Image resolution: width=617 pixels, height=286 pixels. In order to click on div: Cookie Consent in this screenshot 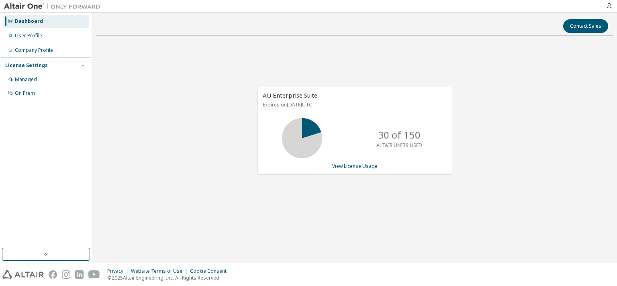, I will do `click(210, 271)`.